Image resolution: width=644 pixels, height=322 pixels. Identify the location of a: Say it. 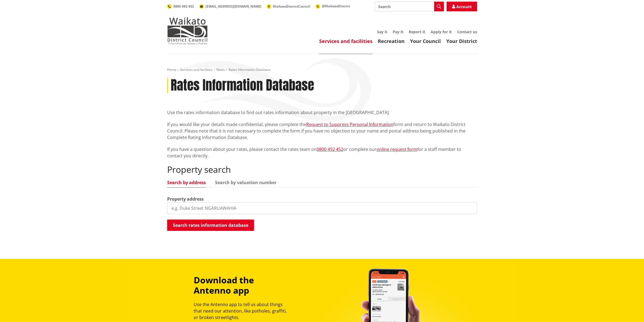
(382, 32).